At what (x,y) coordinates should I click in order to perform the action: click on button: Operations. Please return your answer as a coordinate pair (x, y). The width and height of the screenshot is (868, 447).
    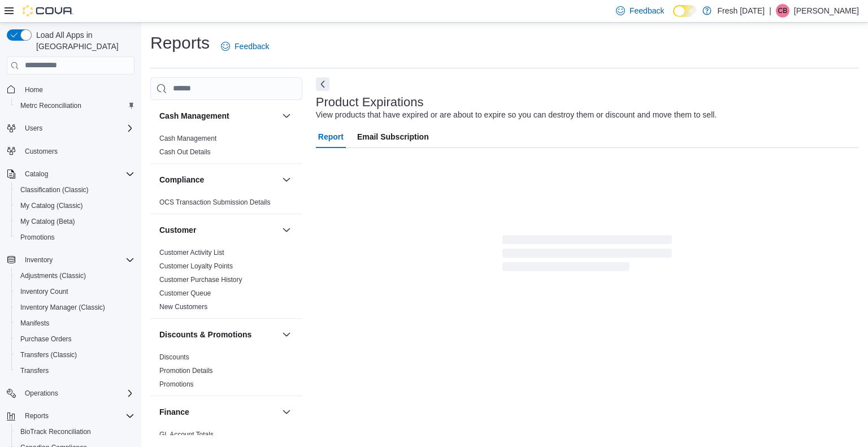
    Looking at the image, I should click on (41, 393).